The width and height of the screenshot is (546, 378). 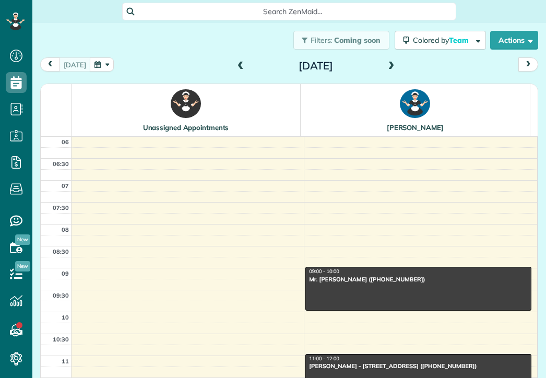 I want to click on button: prev, so click(x=50, y=64).